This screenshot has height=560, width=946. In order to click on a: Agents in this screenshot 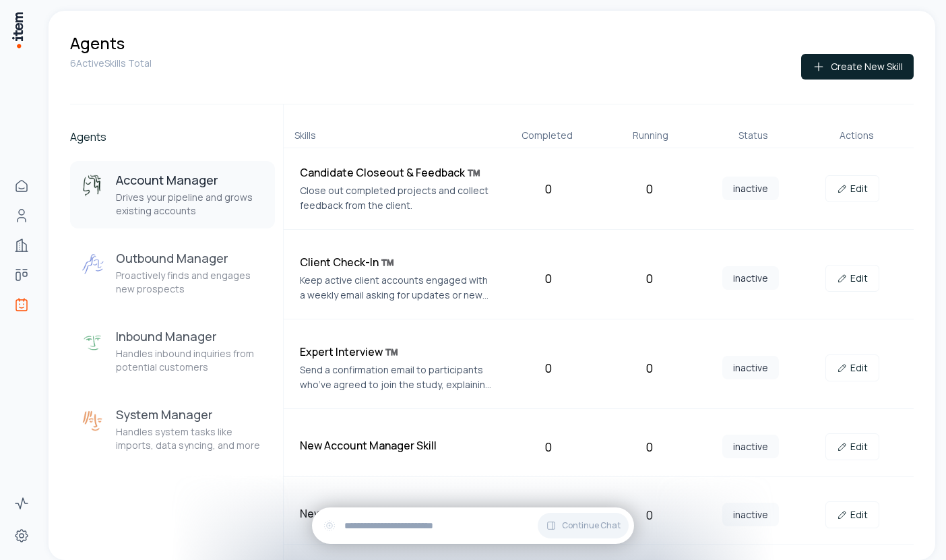, I will do `click(22, 305)`.